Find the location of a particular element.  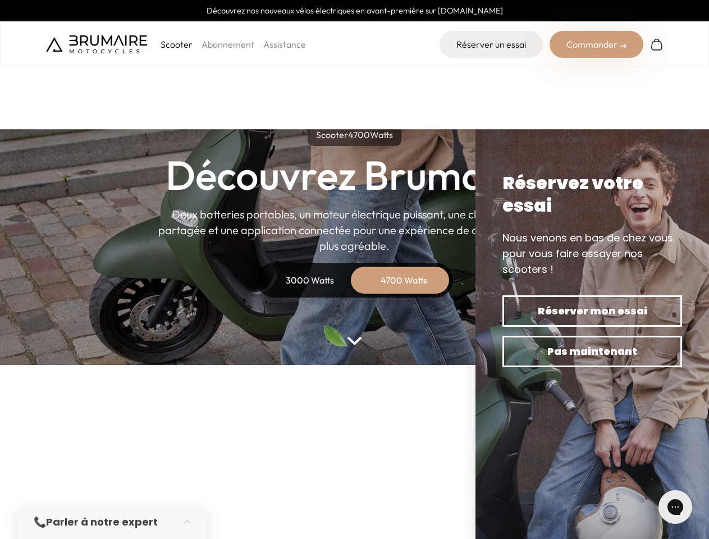

img: Panier is located at coordinates (657, 44).